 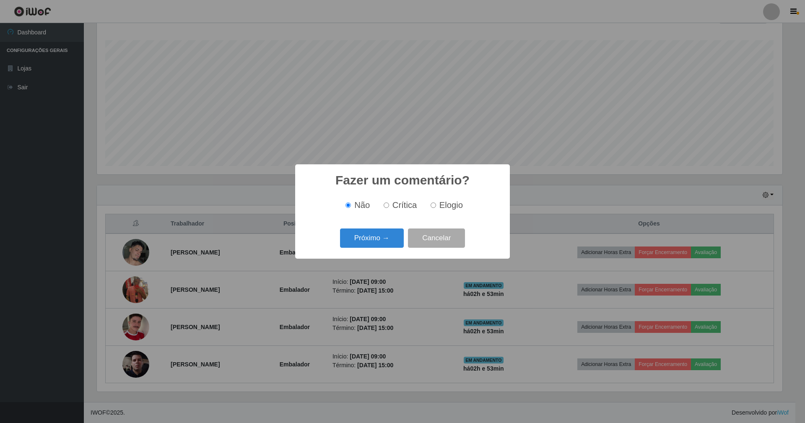 I want to click on button: Próximo →, so click(x=372, y=238).